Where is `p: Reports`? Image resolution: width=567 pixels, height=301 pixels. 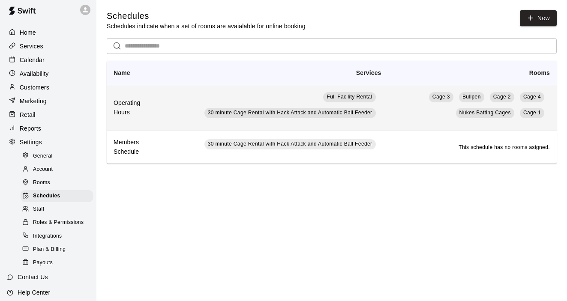
p: Reports is located at coordinates (30, 129).